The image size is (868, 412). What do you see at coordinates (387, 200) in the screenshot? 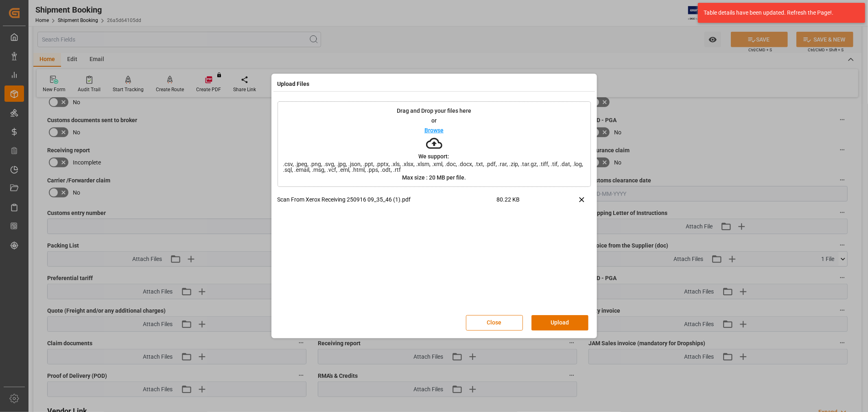
I see `p: Scan From Xerox Receiving 250916 09_35_46 (1).pdf` at bounding box center [387, 200].